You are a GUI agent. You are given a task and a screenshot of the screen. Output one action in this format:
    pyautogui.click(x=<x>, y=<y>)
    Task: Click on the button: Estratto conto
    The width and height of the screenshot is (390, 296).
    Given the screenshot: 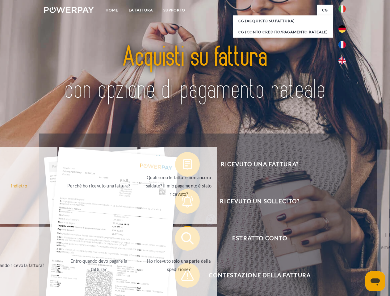 What is the action you would take?
    pyautogui.click(x=255, y=239)
    